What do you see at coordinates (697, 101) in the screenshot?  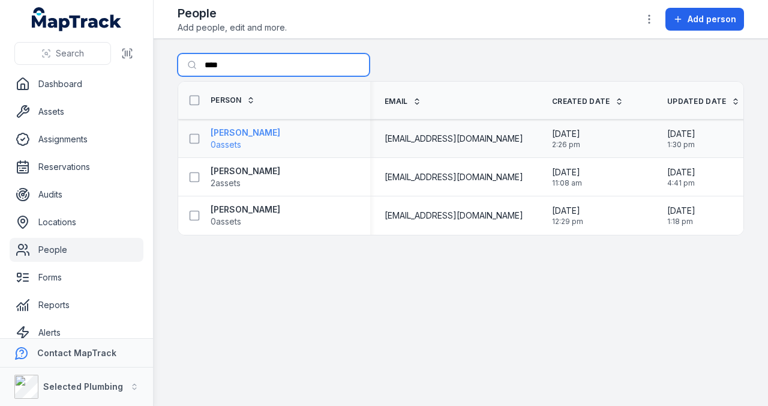 I see `span: Updated Date` at bounding box center [697, 101].